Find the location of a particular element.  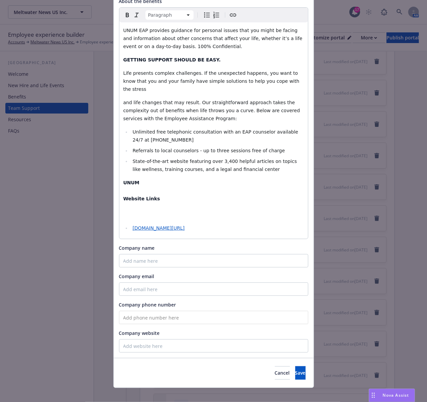

button: Bold is located at coordinates (127, 15).